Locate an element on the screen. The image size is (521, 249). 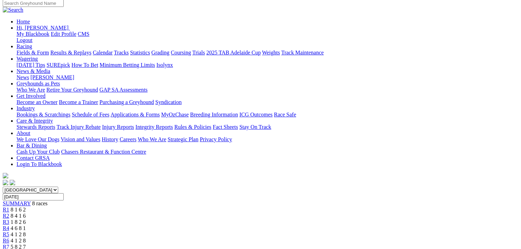
div: Industry is located at coordinates (267, 115).